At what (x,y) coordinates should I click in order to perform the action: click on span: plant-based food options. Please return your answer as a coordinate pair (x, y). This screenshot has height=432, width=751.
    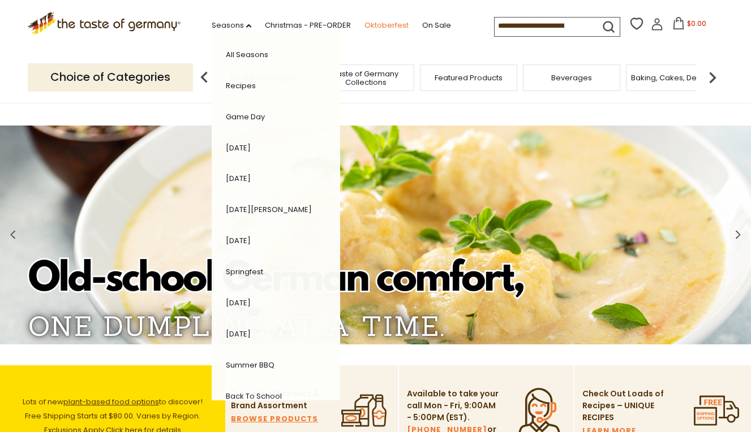
    Looking at the image, I should click on (111, 402).